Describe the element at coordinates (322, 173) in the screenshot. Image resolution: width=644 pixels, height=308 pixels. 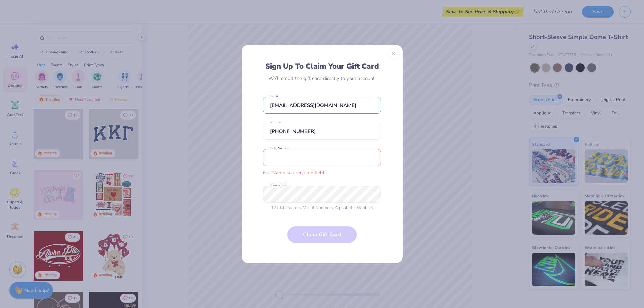
I see `div: Full Name is a required field` at that location.